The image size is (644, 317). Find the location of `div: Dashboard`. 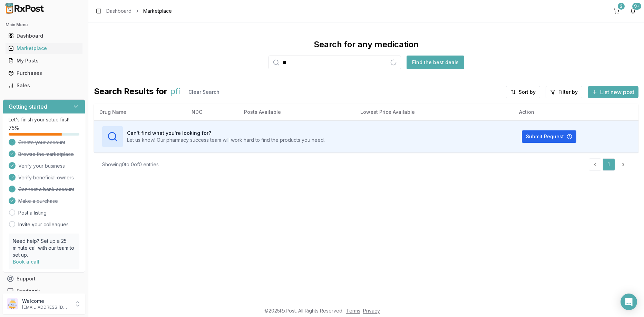

div: Dashboard is located at coordinates (44, 36).